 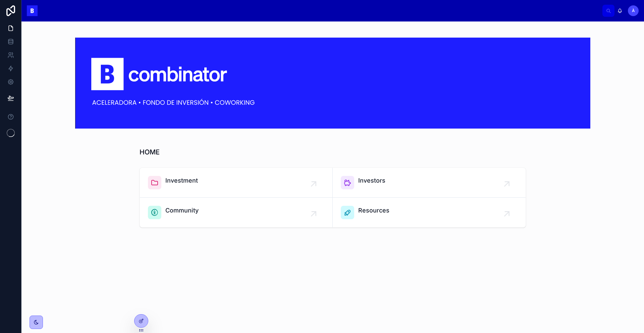 What do you see at coordinates (236, 212) in the screenshot?
I see `a: Community` at bounding box center [236, 212].